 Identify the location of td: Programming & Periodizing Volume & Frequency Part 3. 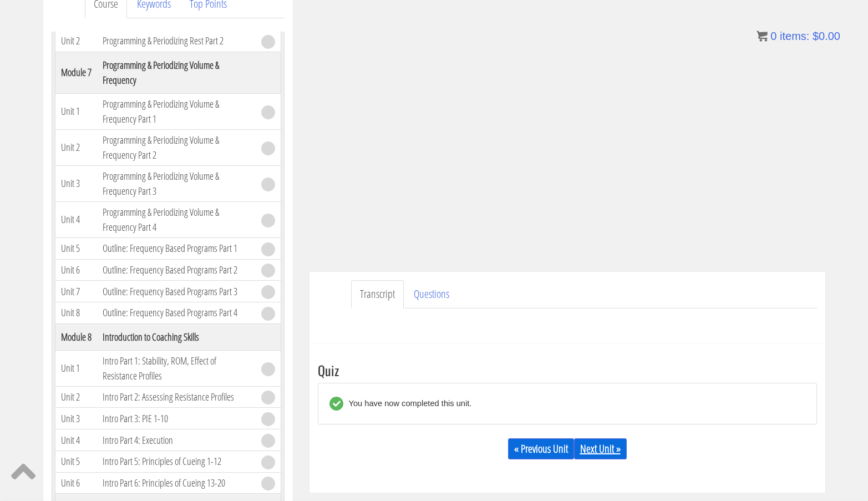
(175, 183).